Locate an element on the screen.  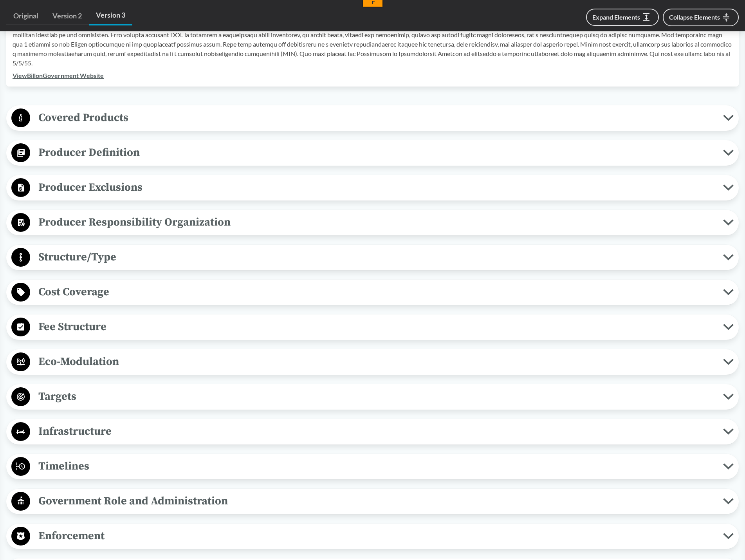
button: Infrastructure is located at coordinates (372, 431).